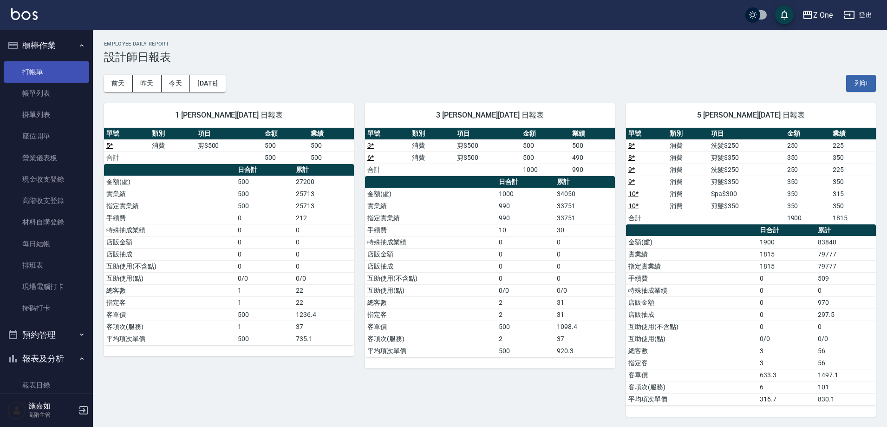 The image size is (887, 427). Describe the element at coordinates (807, 169) in the screenshot. I see `td: 250` at that location.